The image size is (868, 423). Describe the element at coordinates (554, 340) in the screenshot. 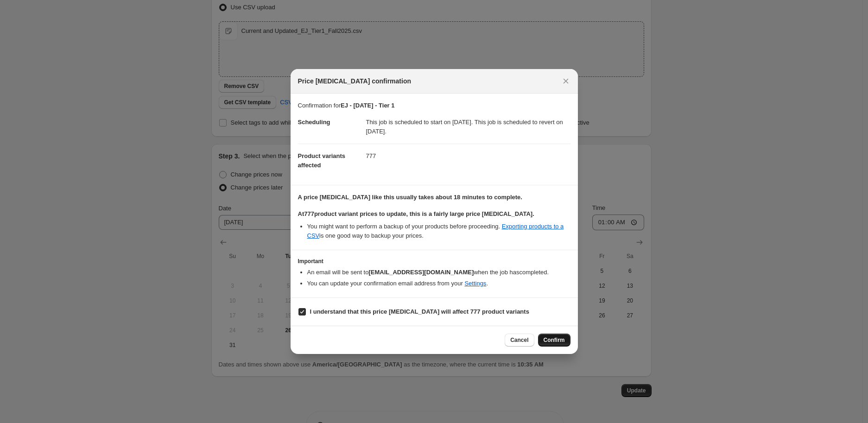

I see `button: Confirm` at that location.